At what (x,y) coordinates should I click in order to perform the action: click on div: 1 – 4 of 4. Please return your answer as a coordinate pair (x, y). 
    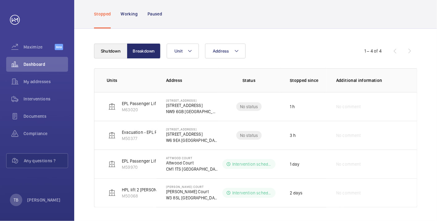
    Looking at the image, I should click on (373, 51).